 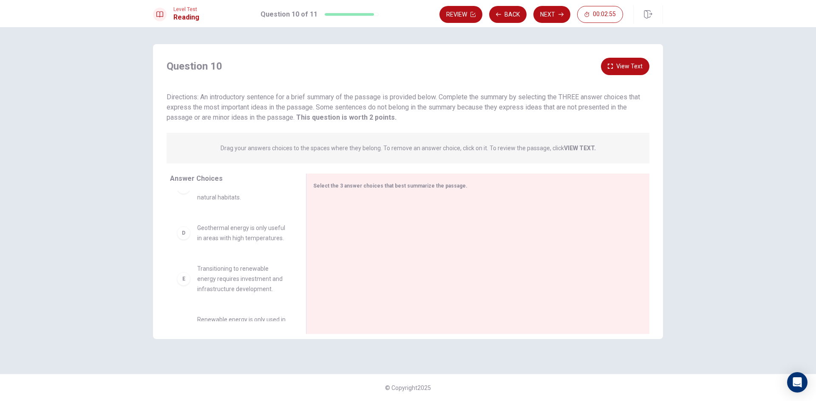 I want to click on div: D, so click(x=184, y=233).